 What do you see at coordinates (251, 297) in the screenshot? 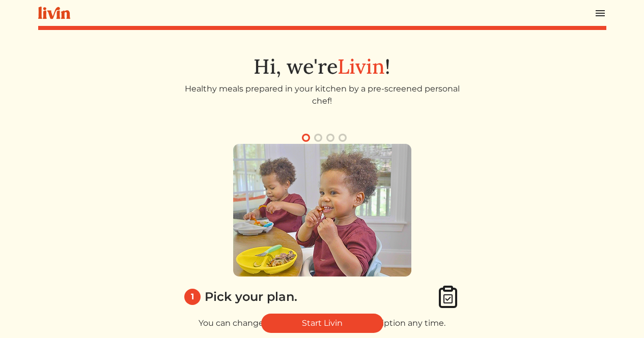
I see `div: Pick your plan.` at bounding box center [251, 297].